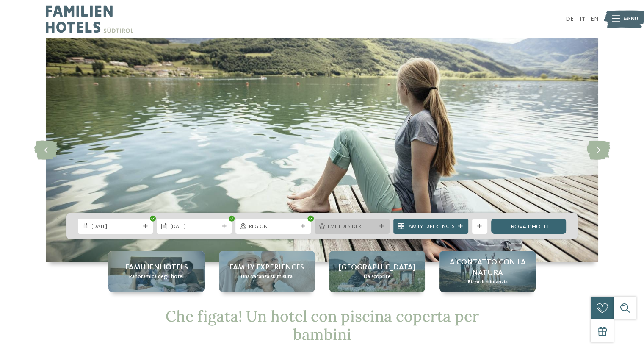 The image size is (644, 350). What do you see at coordinates (487, 271) in the screenshot?
I see `a: Cercate un hotel con piscina coperta per bambini in Alto Adige? A contatto con la natura Ricordi ...` at bounding box center [487, 271].